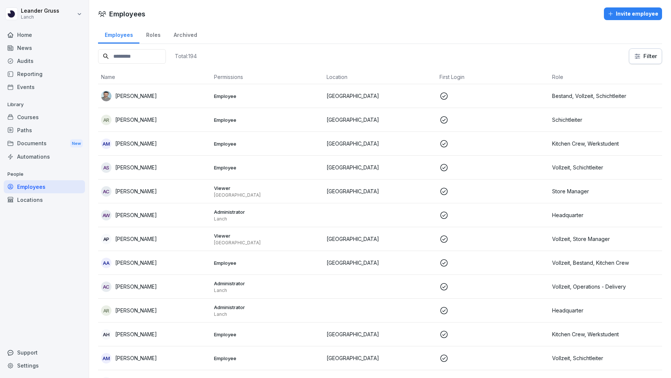  Describe the element at coordinates (185, 34) in the screenshot. I see `div: Archived` at that location.